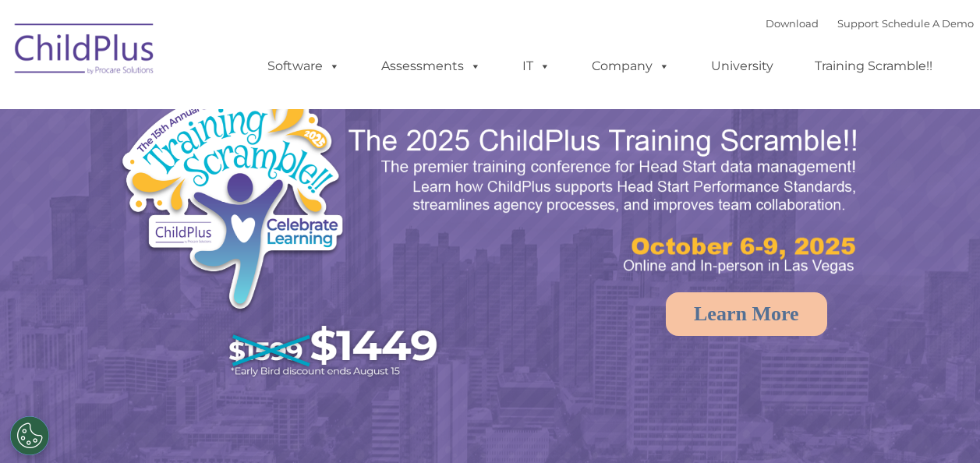  I want to click on a: Support, so click(857, 24).